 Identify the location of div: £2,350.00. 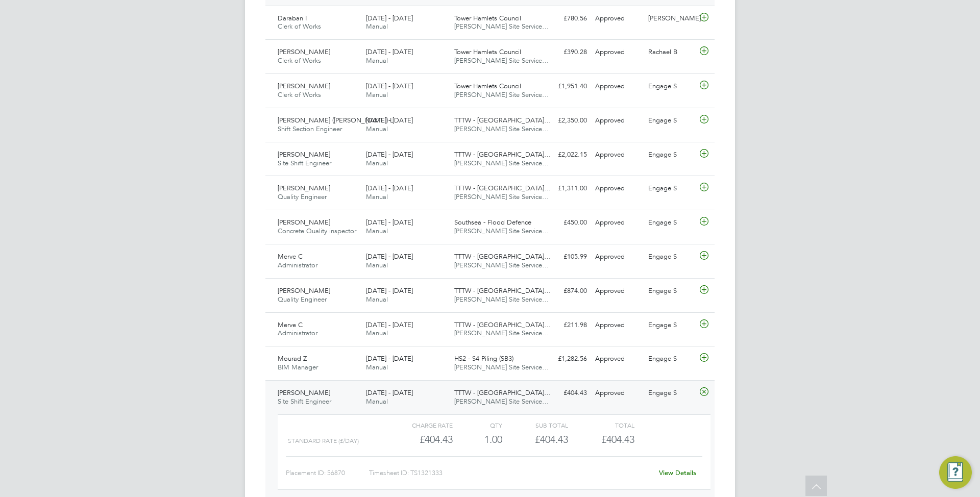
(564, 120).